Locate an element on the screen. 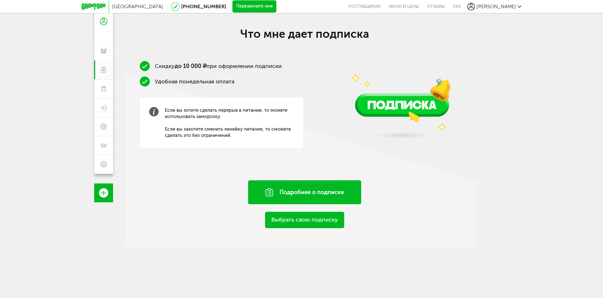 The image size is (603, 298). h2: Что мне дает подписка is located at coordinates (305, 34).